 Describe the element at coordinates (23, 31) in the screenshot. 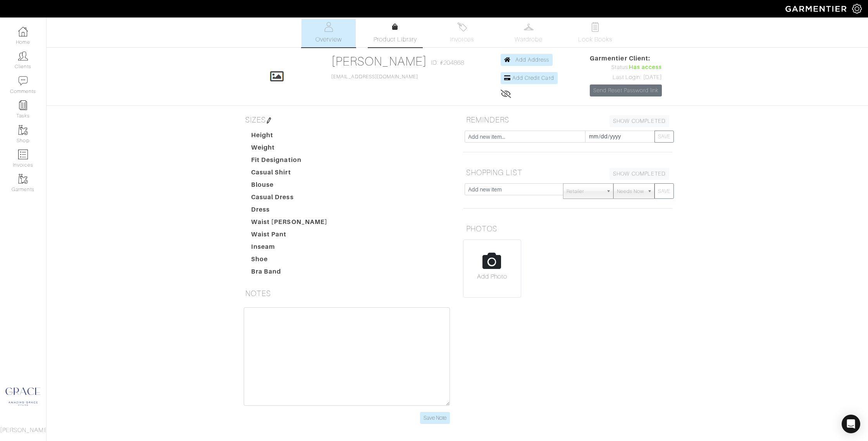

I see `img: dashboard-icon-dbcd8f5a0b271acd01030246c82b418ddd0df26cd7fceb0bd07c9910d44c42f6.png` at that location.